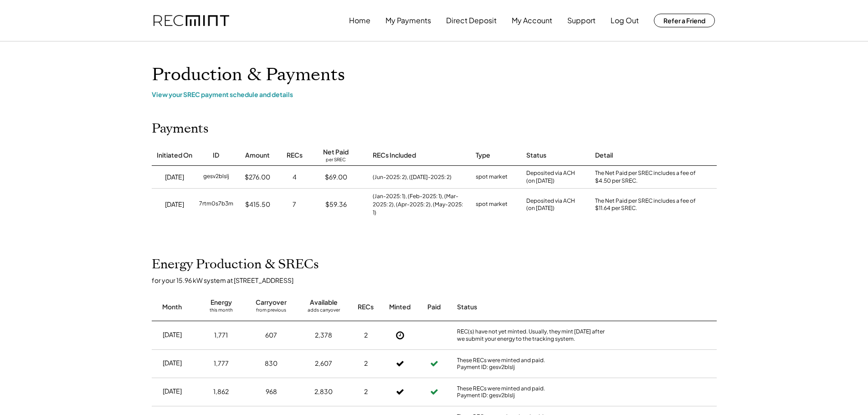 This screenshot has height=415, width=868. What do you see at coordinates (336, 177) in the screenshot?
I see `div: $69.00` at bounding box center [336, 177].